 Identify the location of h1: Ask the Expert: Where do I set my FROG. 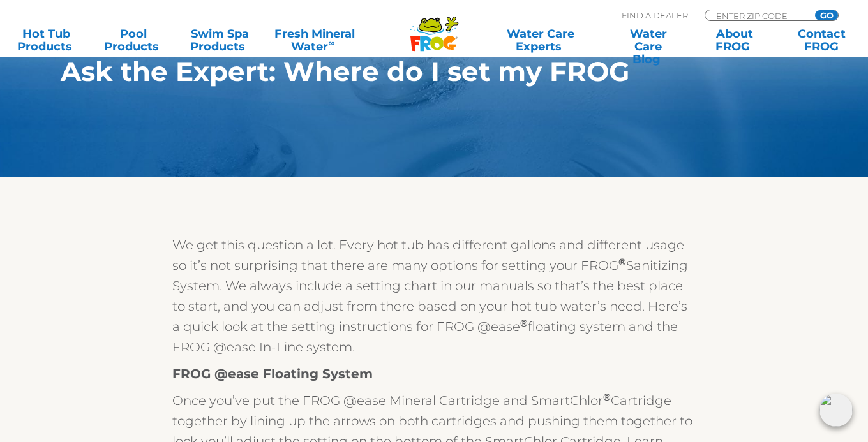
(404, 72).